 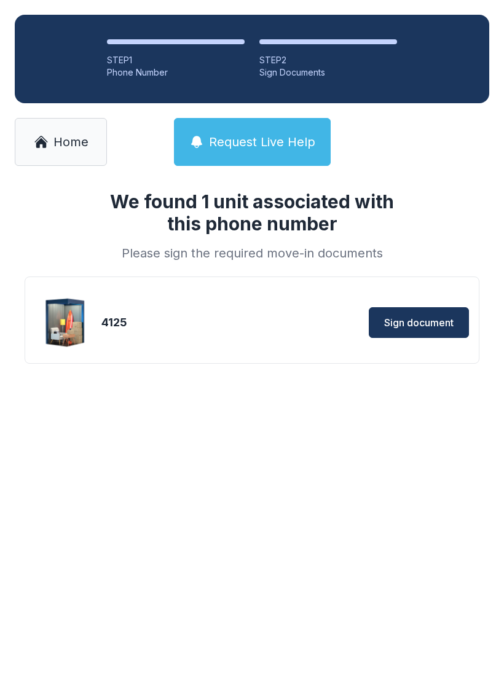 I want to click on span: Request Live Help, so click(x=262, y=142).